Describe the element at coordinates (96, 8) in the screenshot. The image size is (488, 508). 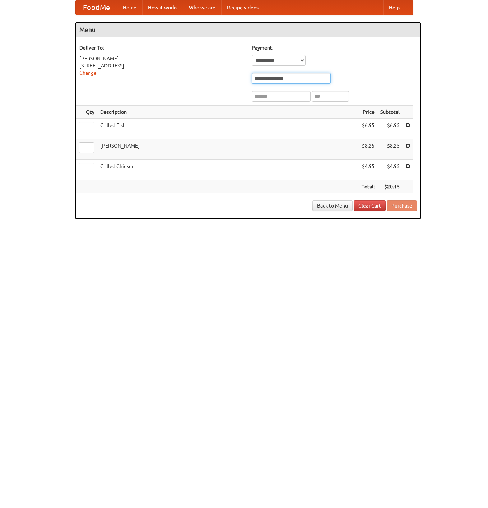
I see `a: FoodMe` at that location.